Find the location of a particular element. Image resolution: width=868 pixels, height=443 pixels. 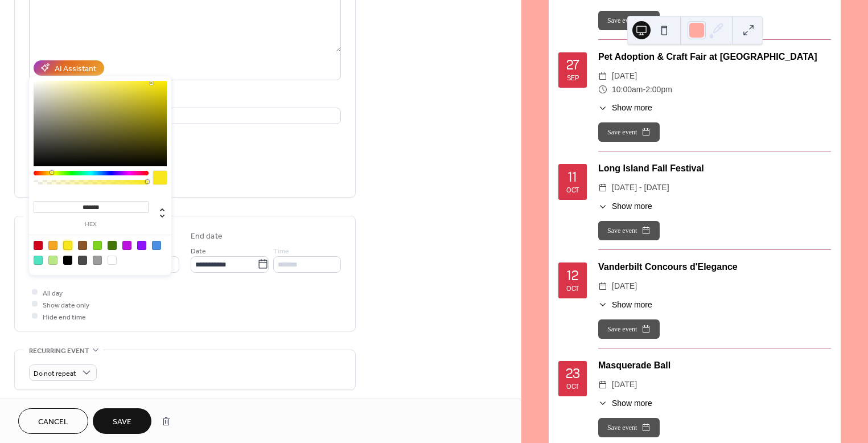

div: #50E3C2 is located at coordinates (38, 261).